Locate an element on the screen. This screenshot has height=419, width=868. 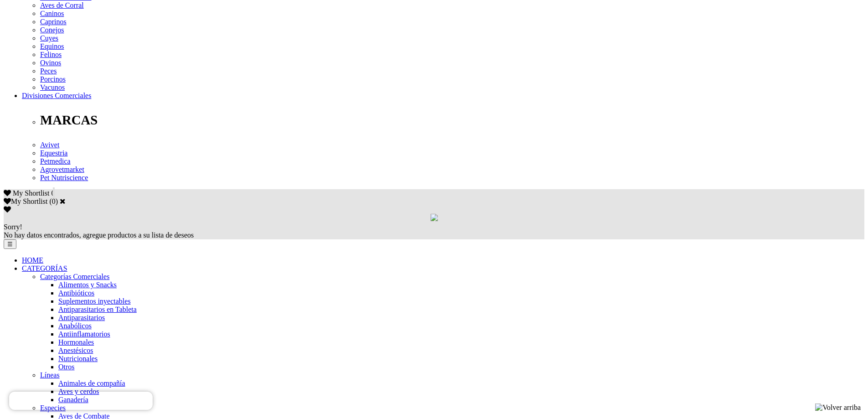
span: Aves y cerdos is located at coordinates (78, 391).